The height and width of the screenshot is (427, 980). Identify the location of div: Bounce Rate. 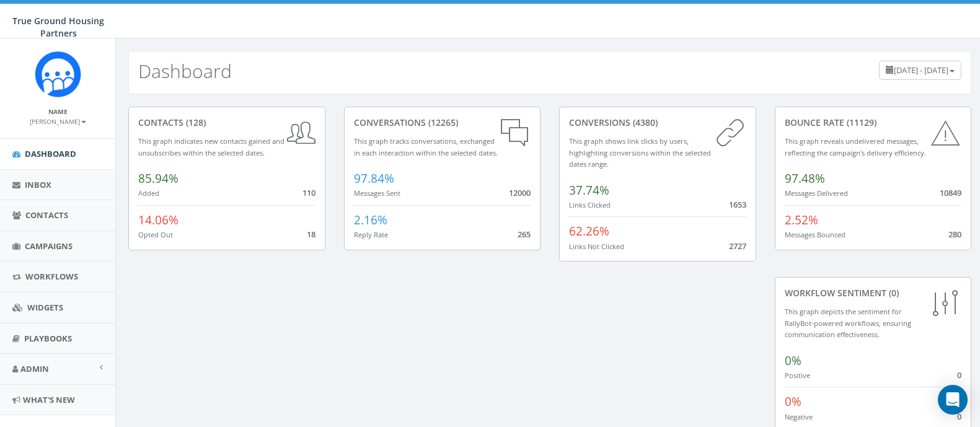
(873, 123).